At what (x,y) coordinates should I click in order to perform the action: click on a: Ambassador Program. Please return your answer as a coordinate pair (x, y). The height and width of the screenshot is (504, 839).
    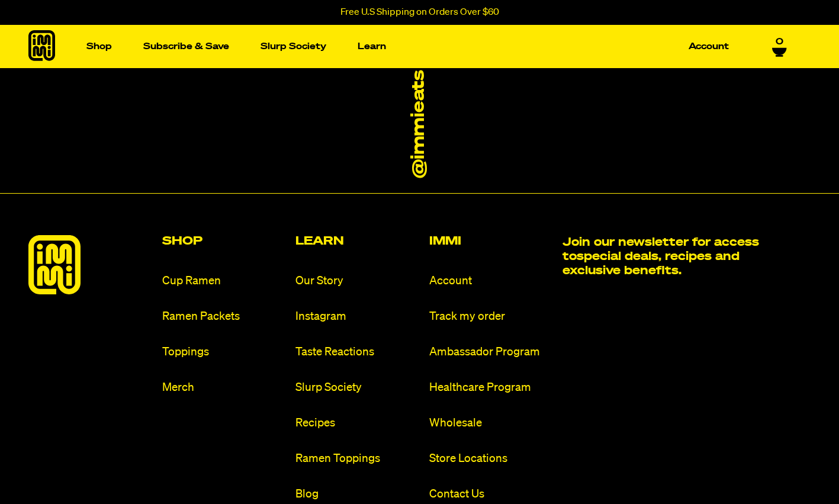
    Looking at the image, I should click on (492, 352).